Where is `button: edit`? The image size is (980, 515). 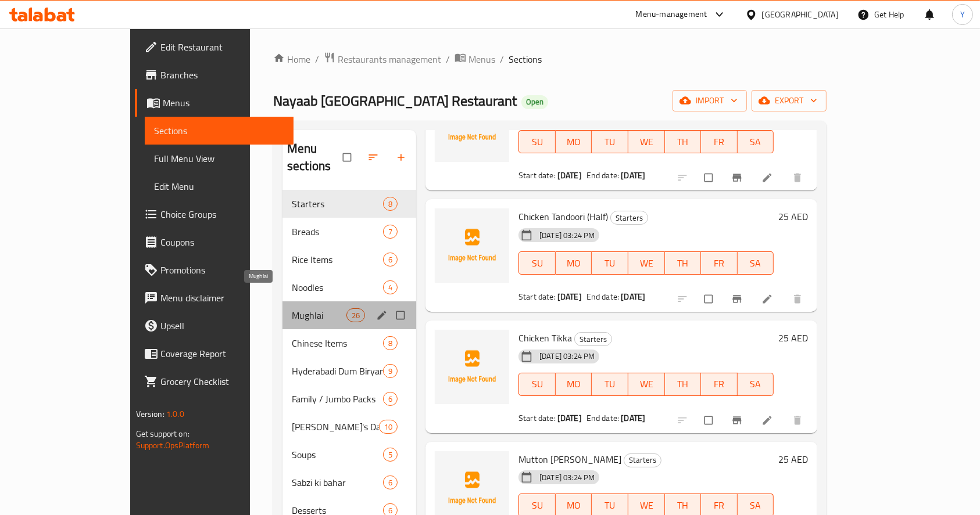 button: edit is located at coordinates (383, 316).